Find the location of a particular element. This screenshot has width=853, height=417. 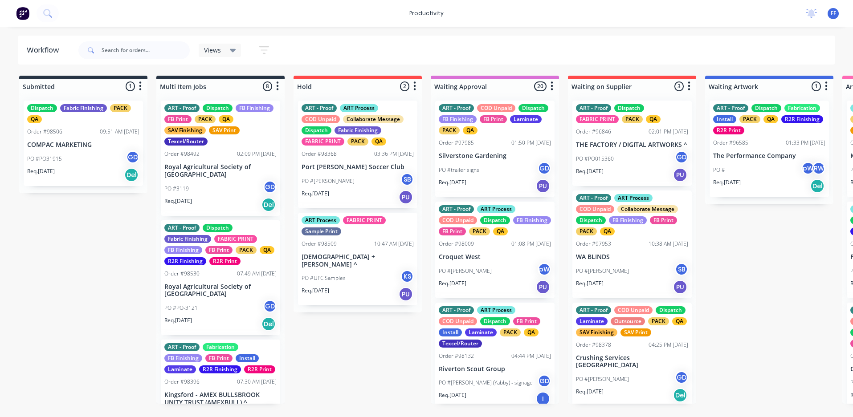

p: PO #UFC Samples is located at coordinates (323, 278).